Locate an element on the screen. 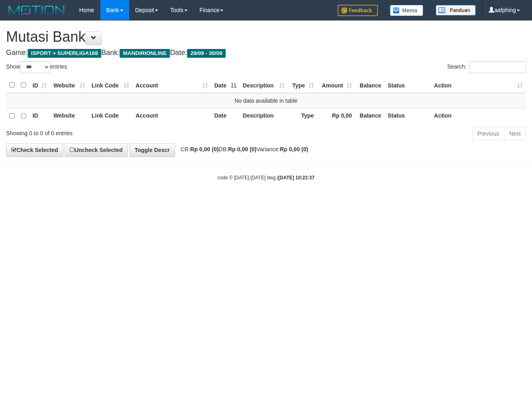 The width and height of the screenshot is (532, 406). th: Action: activate to sort column ascending is located at coordinates (479, 85).